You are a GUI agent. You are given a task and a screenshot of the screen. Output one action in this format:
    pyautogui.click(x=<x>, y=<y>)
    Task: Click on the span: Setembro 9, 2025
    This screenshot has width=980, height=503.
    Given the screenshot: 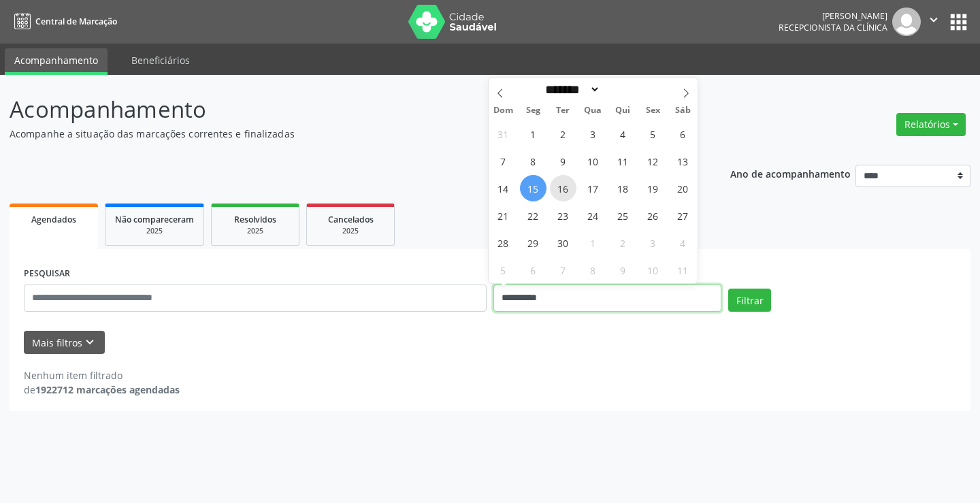 What is the action you would take?
    pyautogui.click(x=562, y=160)
    